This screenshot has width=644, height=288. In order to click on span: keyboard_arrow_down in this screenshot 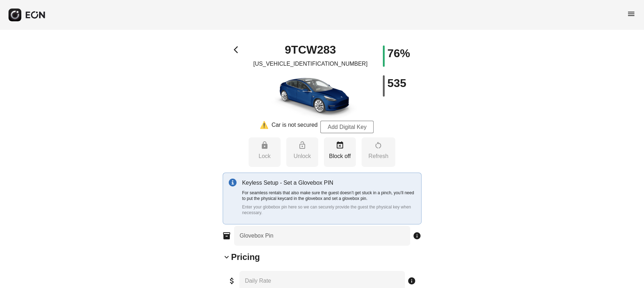, I will do `click(227, 257)`.